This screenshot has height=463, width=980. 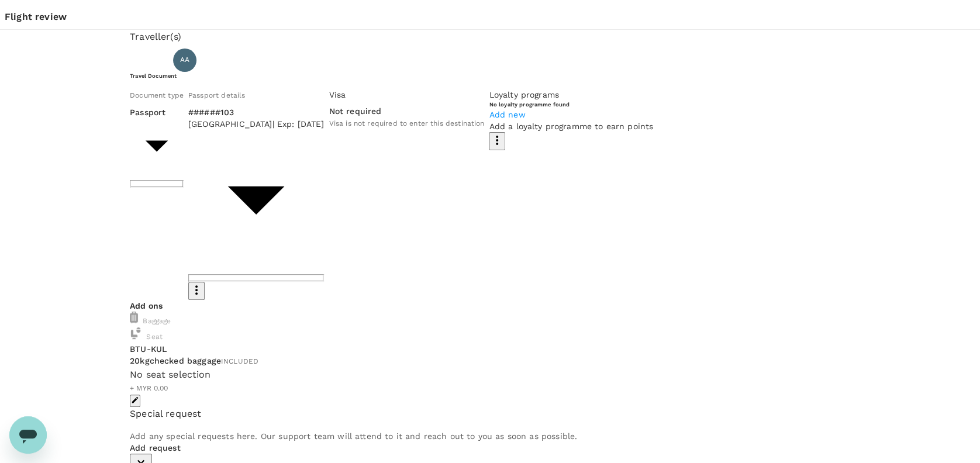 What do you see at coordinates (490, 414) in the screenshot?
I see `p: Special request` at bounding box center [490, 414].